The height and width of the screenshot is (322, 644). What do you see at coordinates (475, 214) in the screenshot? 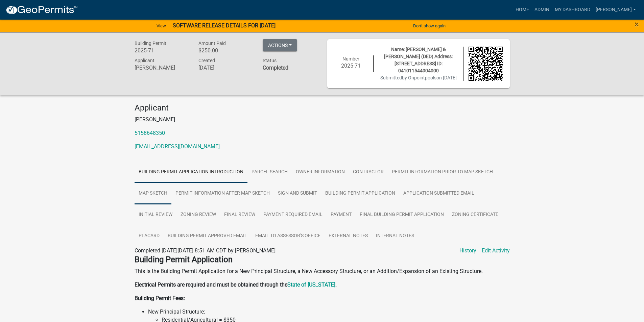
I see `a: Zoning Certificate` at bounding box center [475, 214].